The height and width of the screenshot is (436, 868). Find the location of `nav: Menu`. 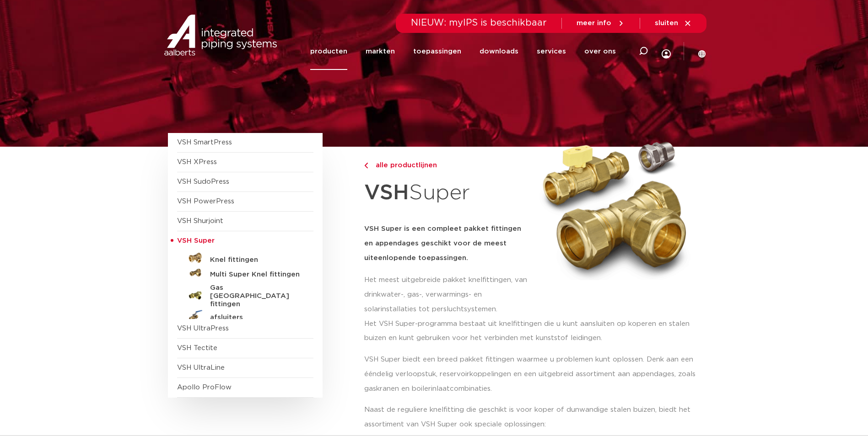

nav: Menu is located at coordinates (463, 51).